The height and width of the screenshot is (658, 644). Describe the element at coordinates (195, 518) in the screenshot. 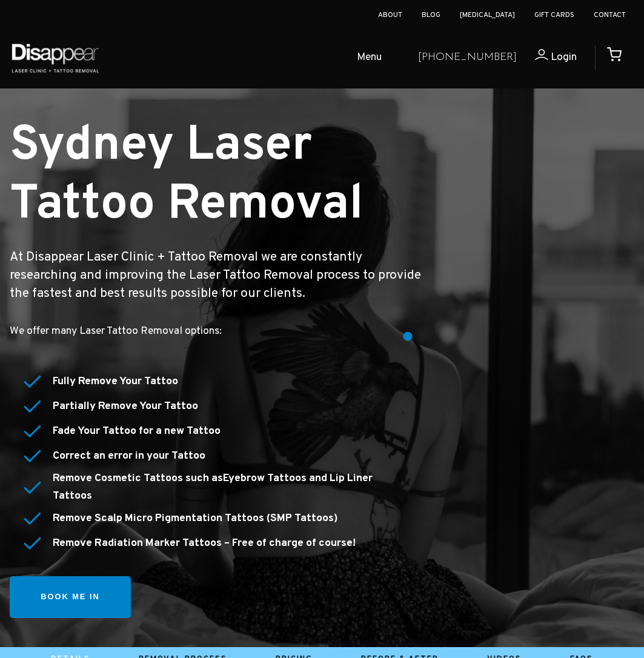

I see `span: Remove Scalp Micro Pigmentation Tattoos (SMP Tattoos)` at that location.